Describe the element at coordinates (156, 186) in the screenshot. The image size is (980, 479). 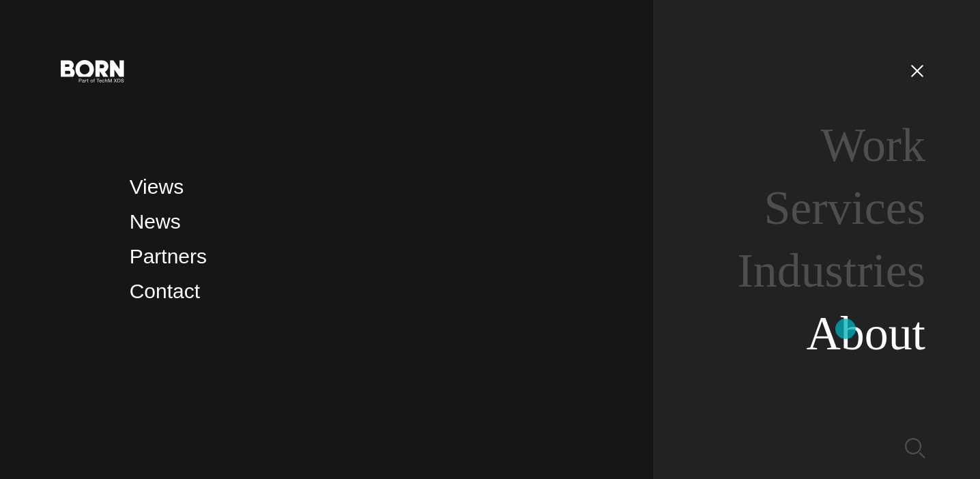
I see `a: Views` at that location.